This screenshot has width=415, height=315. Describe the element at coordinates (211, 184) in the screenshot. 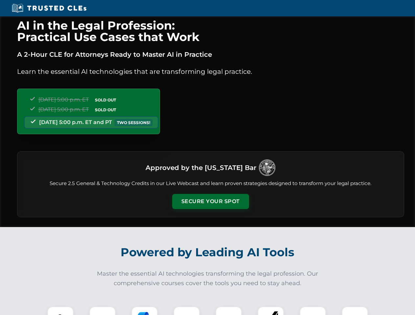

I see `p: Secure 2.5 General & Technology Credits in our Live Webcast and learn proven strategies designed ...` at that location.